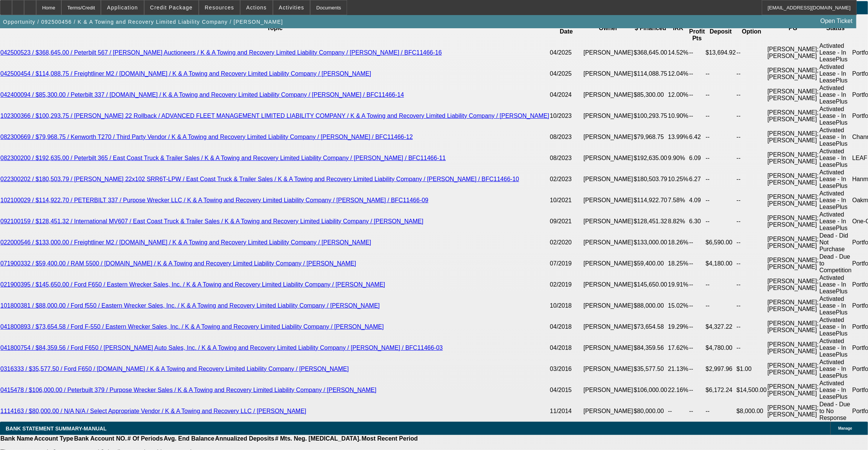  I want to click on button: Credit Package, so click(171, 7).